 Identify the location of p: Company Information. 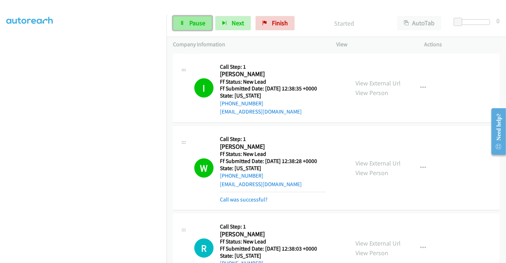
(248, 44).